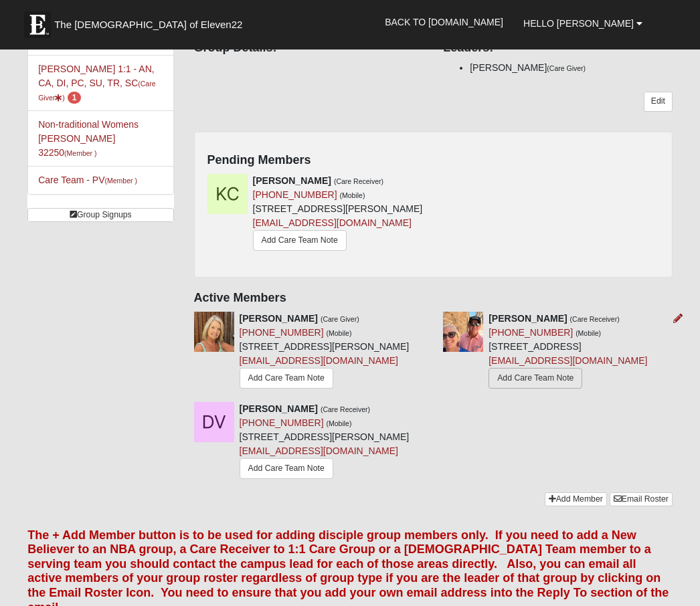  What do you see at coordinates (87, 180) in the screenshot?
I see `a: Care Team - PV(Member )` at bounding box center [87, 180].